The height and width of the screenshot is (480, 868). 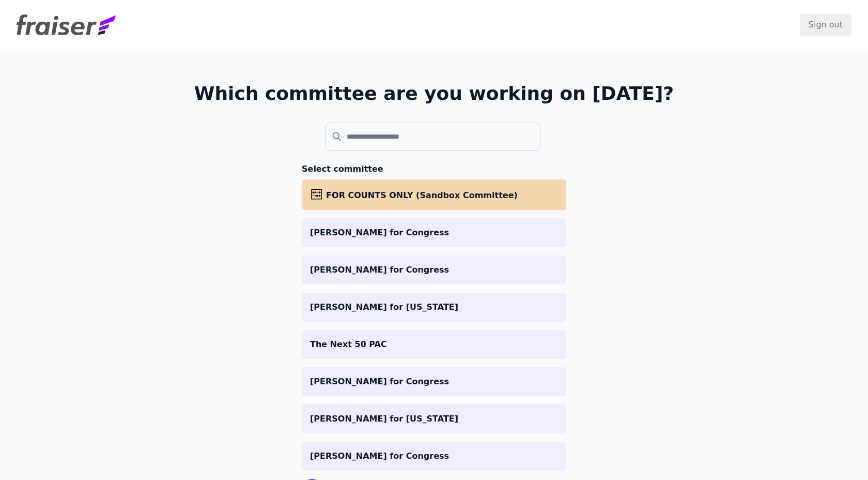 What do you see at coordinates (434, 169) in the screenshot?
I see `h3: Select committee` at bounding box center [434, 169].